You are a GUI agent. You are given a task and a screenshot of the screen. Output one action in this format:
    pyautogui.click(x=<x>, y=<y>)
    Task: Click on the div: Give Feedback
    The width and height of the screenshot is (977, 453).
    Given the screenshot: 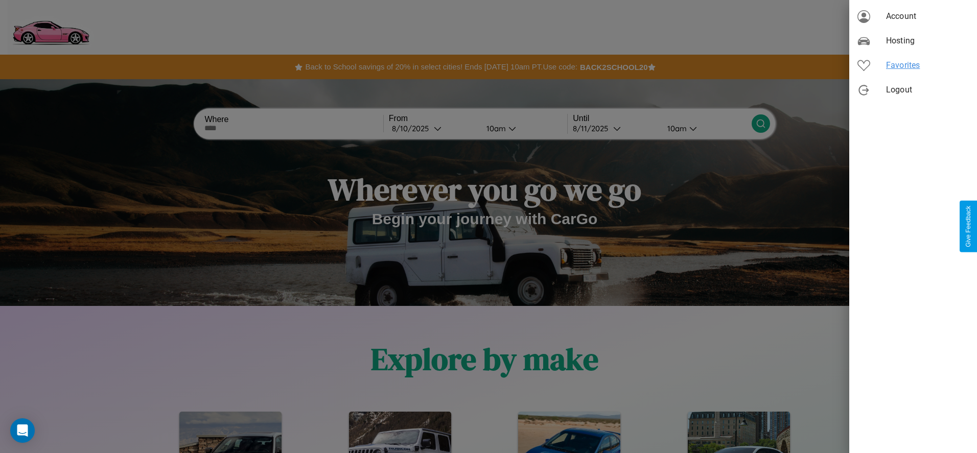 What is the action you would take?
    pyautogui.click(x=969, y=226)
    